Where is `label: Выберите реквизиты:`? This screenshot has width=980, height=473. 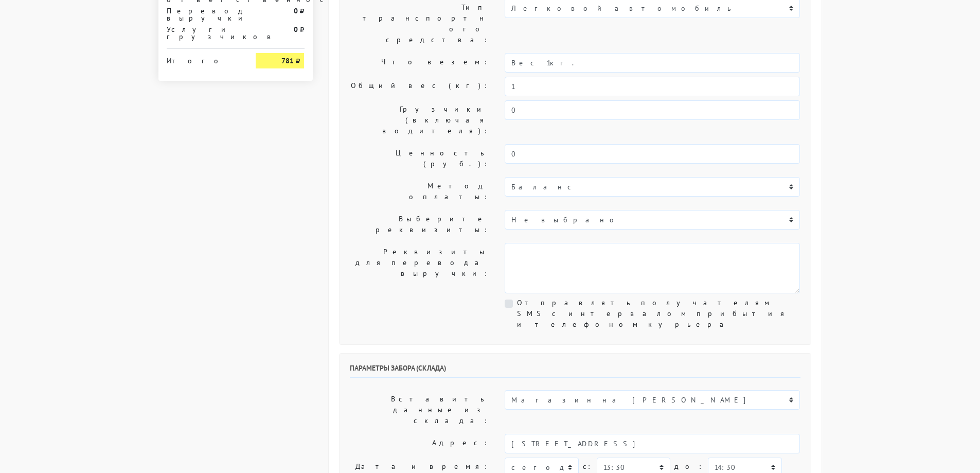 label: Выберите реквизиты: is located at coordinates (420, 224).